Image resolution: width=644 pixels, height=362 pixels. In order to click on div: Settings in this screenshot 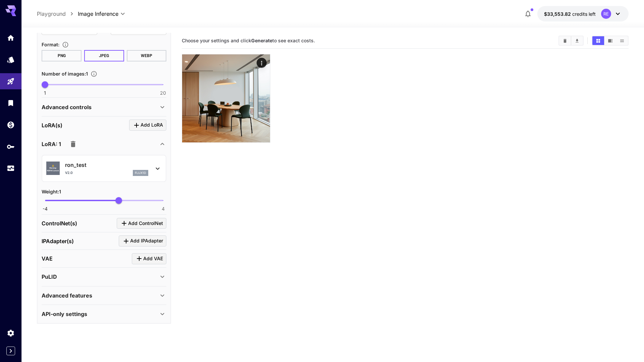, I will do `click(11, 333)`.